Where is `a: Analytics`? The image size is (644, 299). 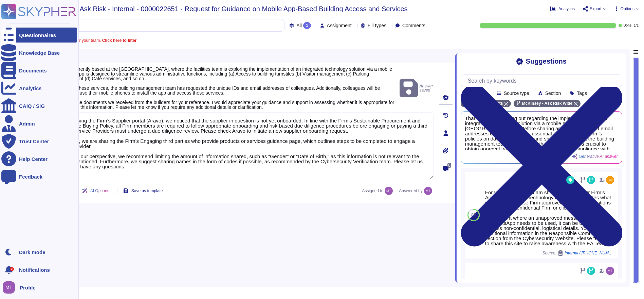 a: Analytics is located at coordinates (39, 88).